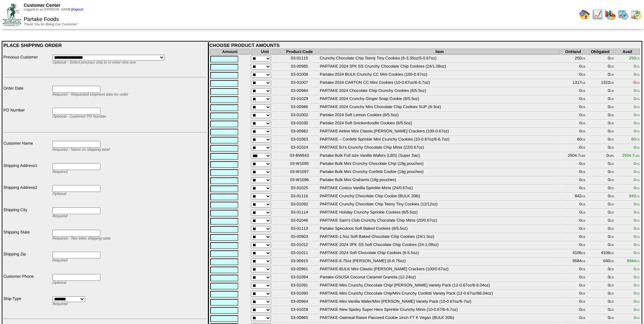 The width and height of the screenshot is (644, 324). Describe the element at coordinates (631, 155) in the screenshot. I see `span: 2504.7` at that location.